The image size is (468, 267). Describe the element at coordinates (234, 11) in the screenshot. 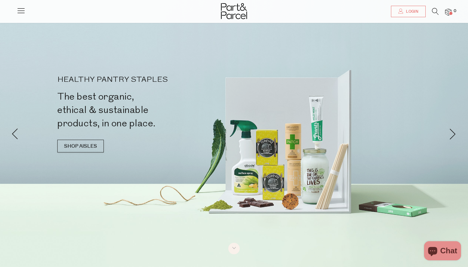

I see `img: Part&Parcel` at that location.